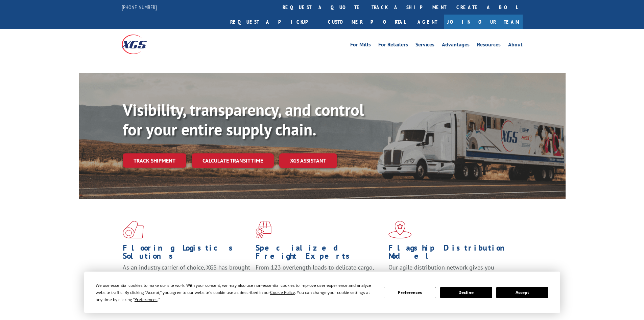  I want to click on button: Accept, so click(522, 292).